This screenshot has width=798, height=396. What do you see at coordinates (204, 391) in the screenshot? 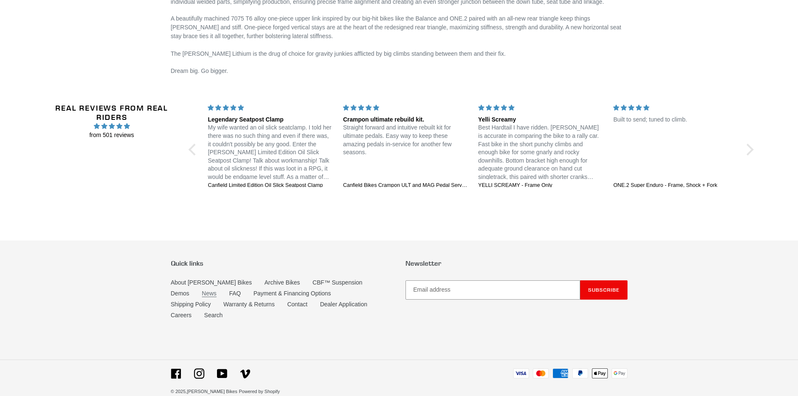
I see `small: © 2025,` at bounding box center [204, 391].